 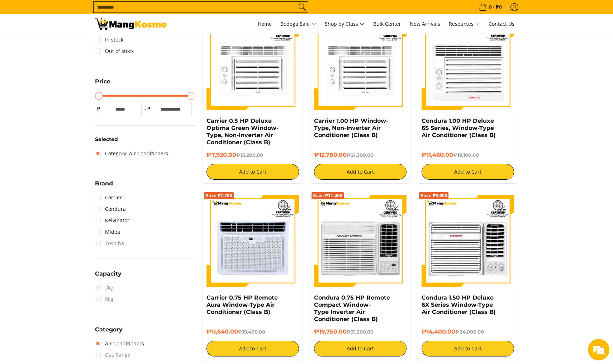 I want to click on h6: ₱11,460.00, so click(x=468, y=155).